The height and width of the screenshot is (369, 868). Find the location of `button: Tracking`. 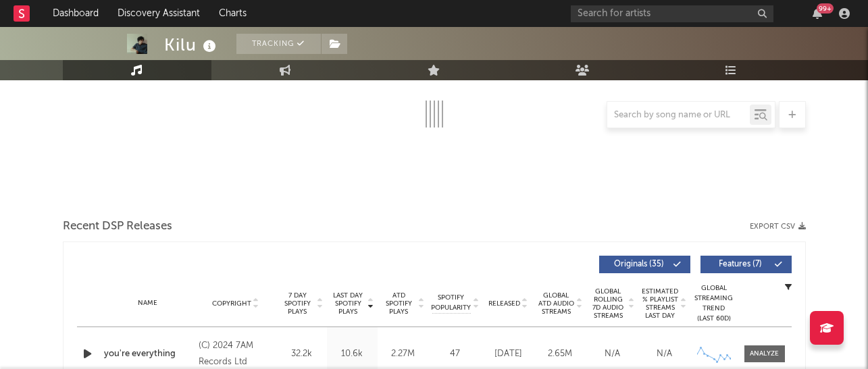

button: Tracking is located at coordinates (278, 44).